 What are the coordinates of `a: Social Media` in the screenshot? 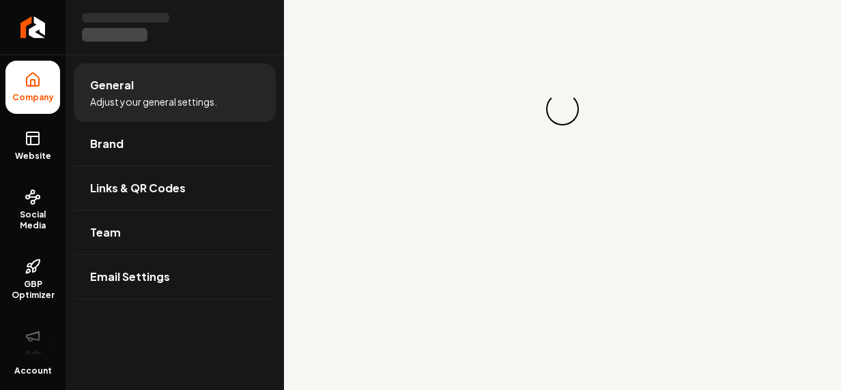 It's located at (33, 210).